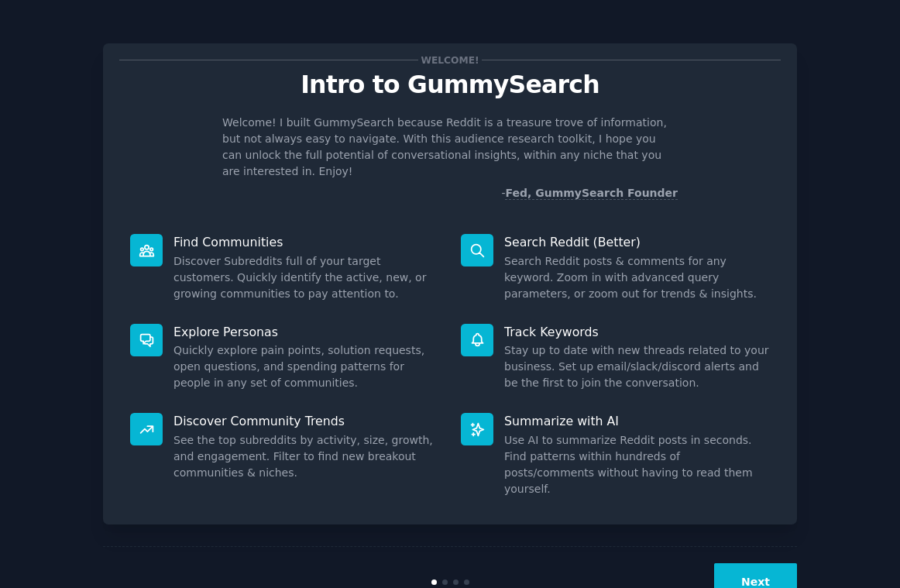 This screenshot has height=588, width=900. I want to click on p: Track Keywords, so click(636, 331).